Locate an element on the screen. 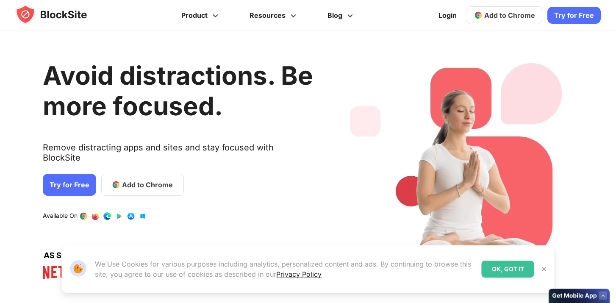 The height and width of the screenshot is (303, 616). text: Remove distracting apps and sites and stay focused with BlockSite is located at coordinates (178, 156).